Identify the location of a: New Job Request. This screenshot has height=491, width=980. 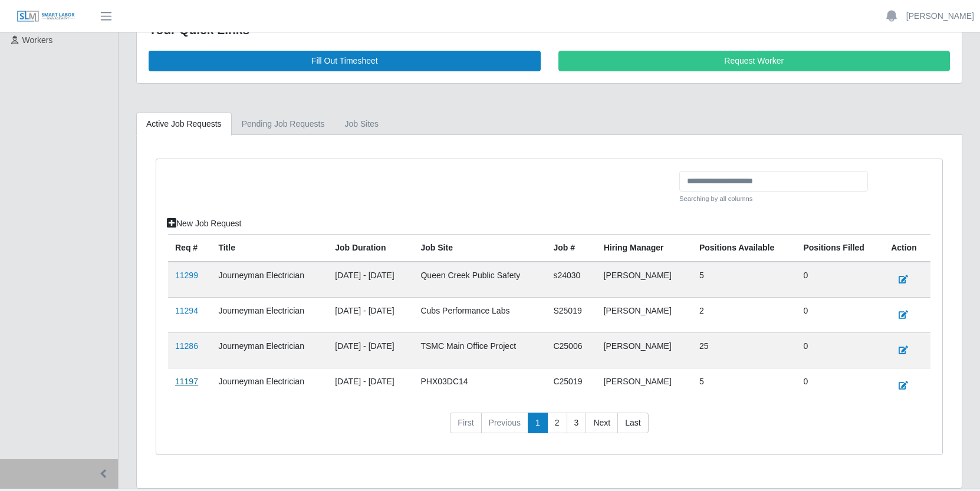
(204, 224).